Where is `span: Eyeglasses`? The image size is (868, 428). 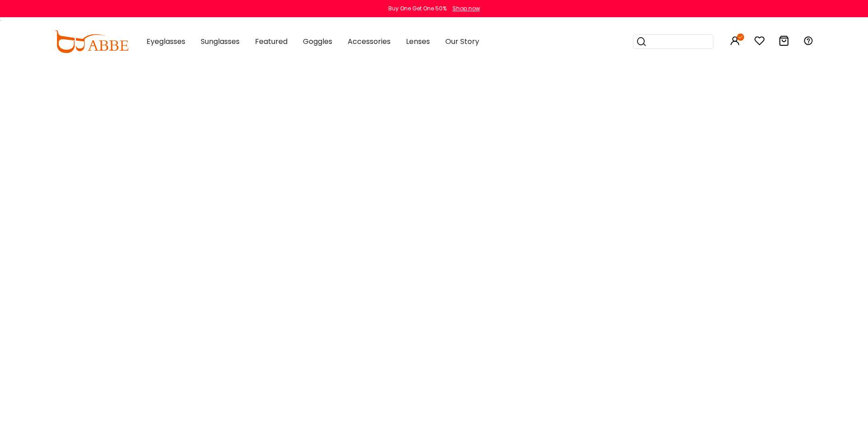
span: Eyeglasses is located at coordinates (166, 41).